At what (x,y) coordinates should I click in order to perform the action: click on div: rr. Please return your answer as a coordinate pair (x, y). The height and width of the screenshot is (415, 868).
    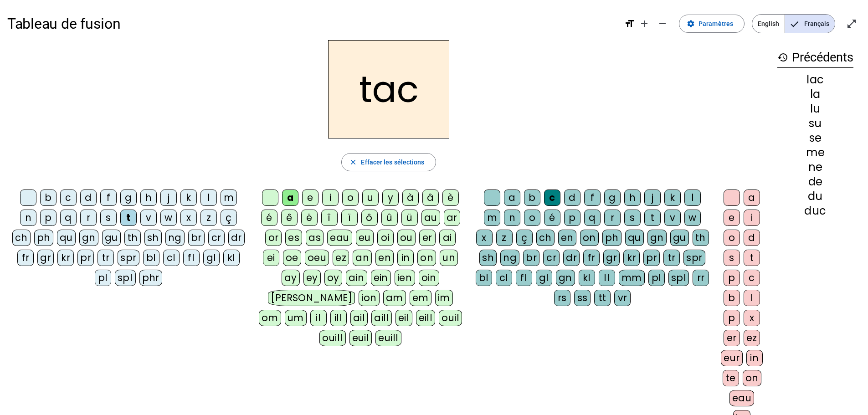
    Looking at the image, I should click on (701, 278).